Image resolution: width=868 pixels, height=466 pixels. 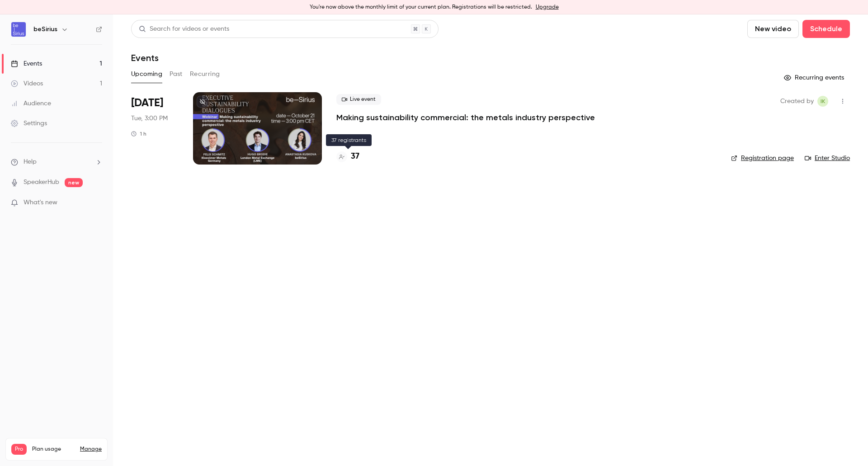 What do you see at coordinates (41, 182) in the screenshot?
I see `a: SpeakerHub` at bounding box center [41, 182].